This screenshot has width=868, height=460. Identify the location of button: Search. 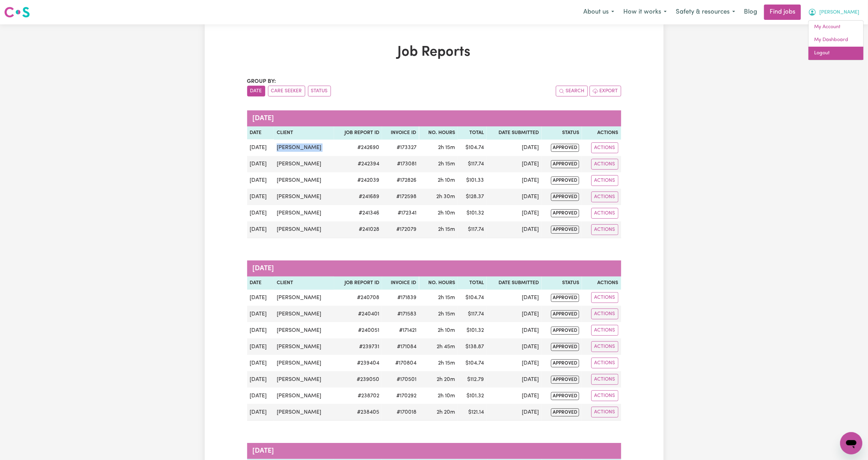
(572, 91).